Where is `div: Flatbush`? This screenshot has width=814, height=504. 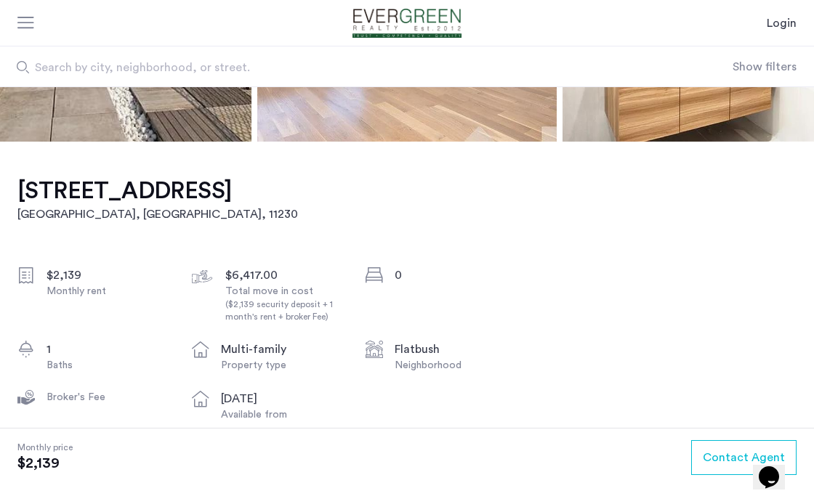
div: Flatbush is located at coordinates (456, 349).